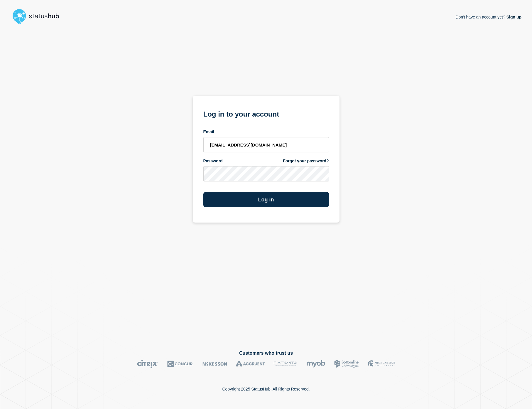 The image size is (532, 409). I want to click on button: Log in, so click(266, 200).